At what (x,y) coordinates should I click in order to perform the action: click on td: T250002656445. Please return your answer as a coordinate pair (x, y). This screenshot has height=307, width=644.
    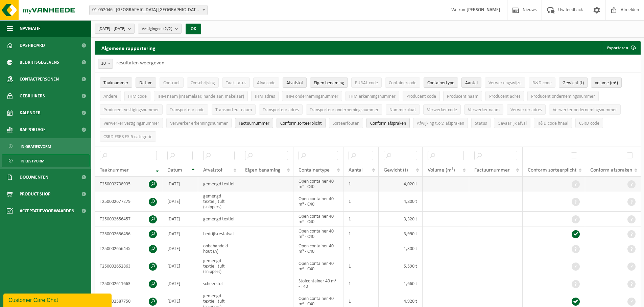
    Looking at the image, I should click on (128, 249).